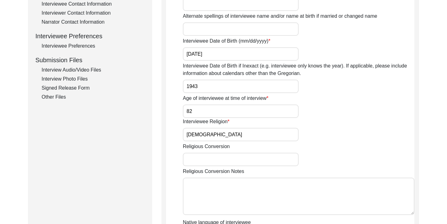  What do you see at coordinates (206, 146) in the screenshot?
I see `label: Religious Conversion` at bounding box center [206, 146].